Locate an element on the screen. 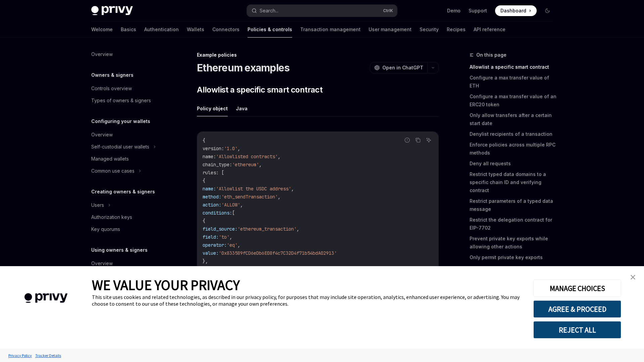 Image resolution: width=644 pixels, height=362 pixels. span: 'eth_sendTransaction' is located at coordinates (250, 197).